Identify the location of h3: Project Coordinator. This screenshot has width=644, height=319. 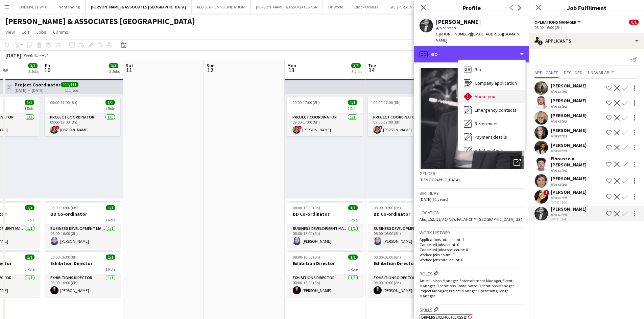
(38, 85).